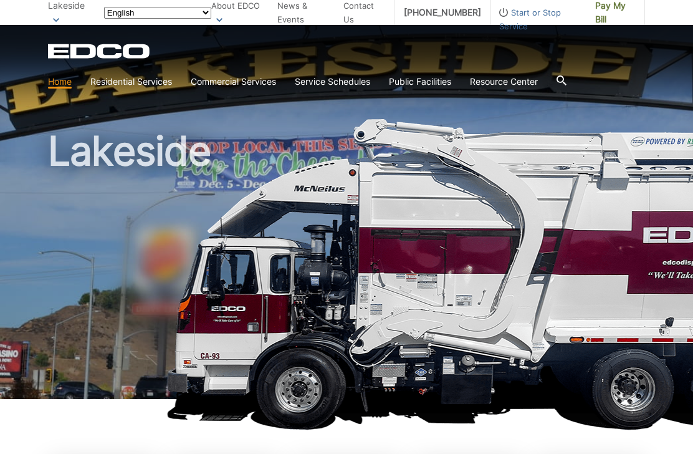  I want to click on a: Public Facilities, so click(420, 82).